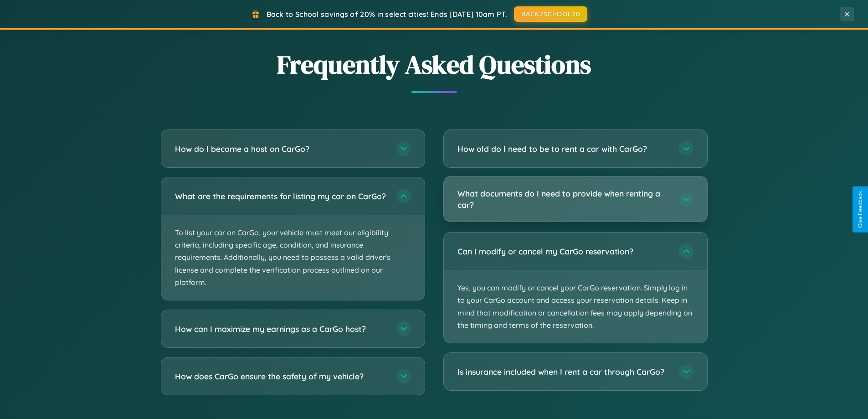 This screenshot has height=419, width=868. What do you see at coordinates (575, 306) in the screenshot?
I see `p: Yes, you can modify or cancel your CarGo reservation. Simply log in to your CarGo account and acc...` at bounding box center [575, 306].